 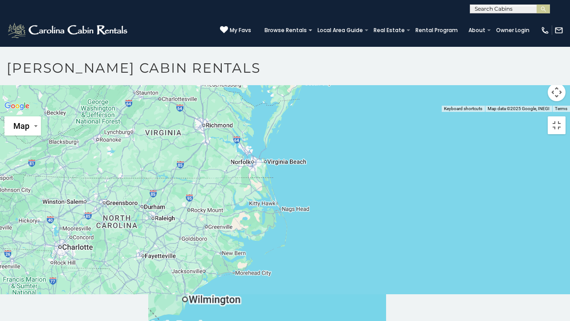 What do you see at coordinates (436, 30) in the screenshot?
I see `a: Rental Program` at bounding box center [436, 30].